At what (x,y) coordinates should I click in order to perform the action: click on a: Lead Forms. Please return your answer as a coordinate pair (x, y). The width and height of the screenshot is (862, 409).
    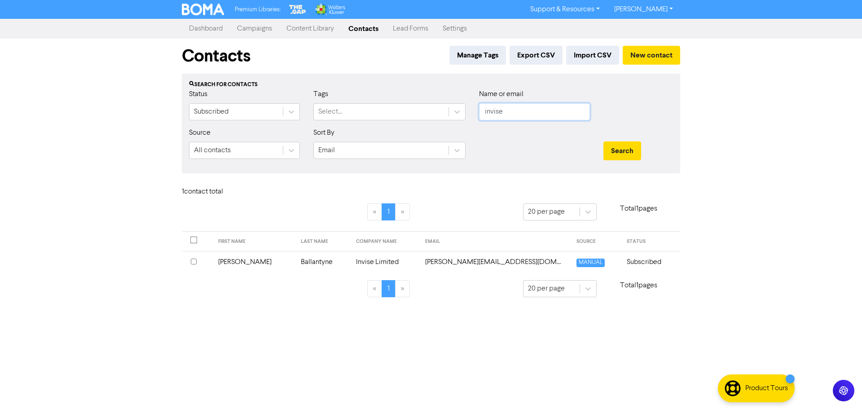
    Looking at the image, I should click on (410, 29).